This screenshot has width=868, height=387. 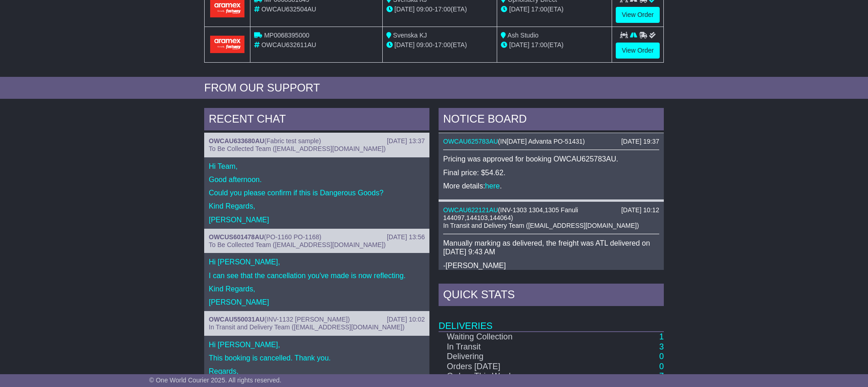 What do you see at coordinates (289, 45) in the screenshot?
I see `span: OWCAU632611AU` at bounding box center [289, 45].